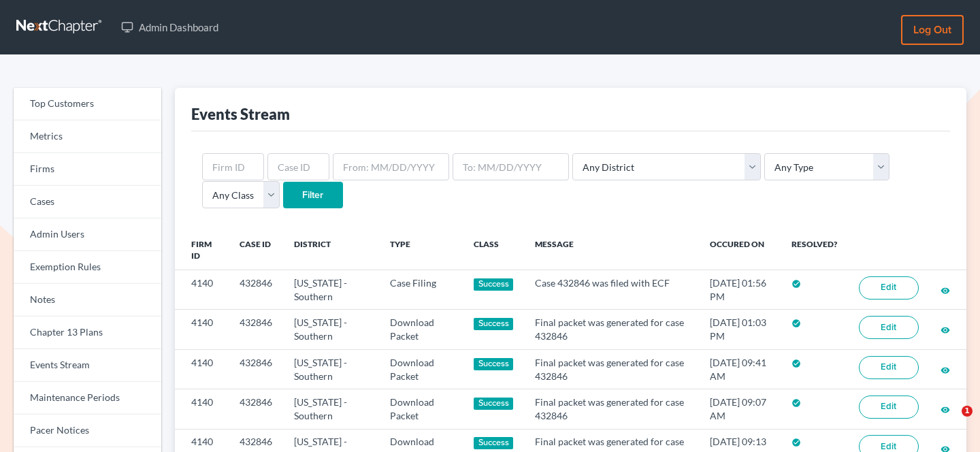 The height and width of the screenshot is (452, 980). Describe the element at coordinates (240, 114) in the screenshot. I see `div: Events Stream` at that location.